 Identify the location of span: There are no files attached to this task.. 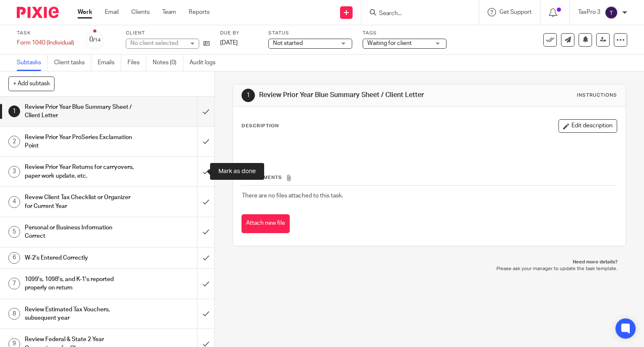
(293, 196).